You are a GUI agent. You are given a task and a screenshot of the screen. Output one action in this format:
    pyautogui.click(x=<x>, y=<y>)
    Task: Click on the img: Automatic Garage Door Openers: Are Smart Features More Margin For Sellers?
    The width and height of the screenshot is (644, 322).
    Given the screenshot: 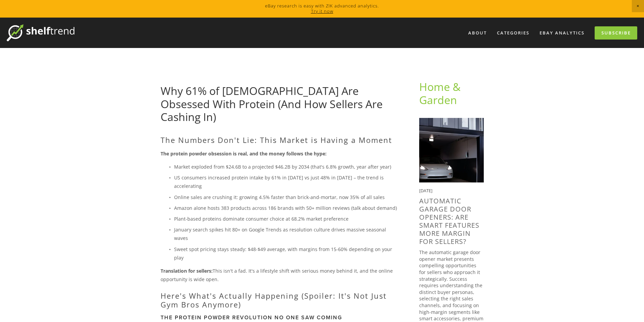 What is the action you would take?
    pyautogui.click(x=451, y=150)
    